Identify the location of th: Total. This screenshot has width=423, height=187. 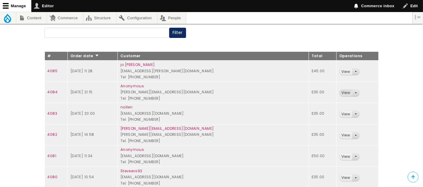
(322, 56).